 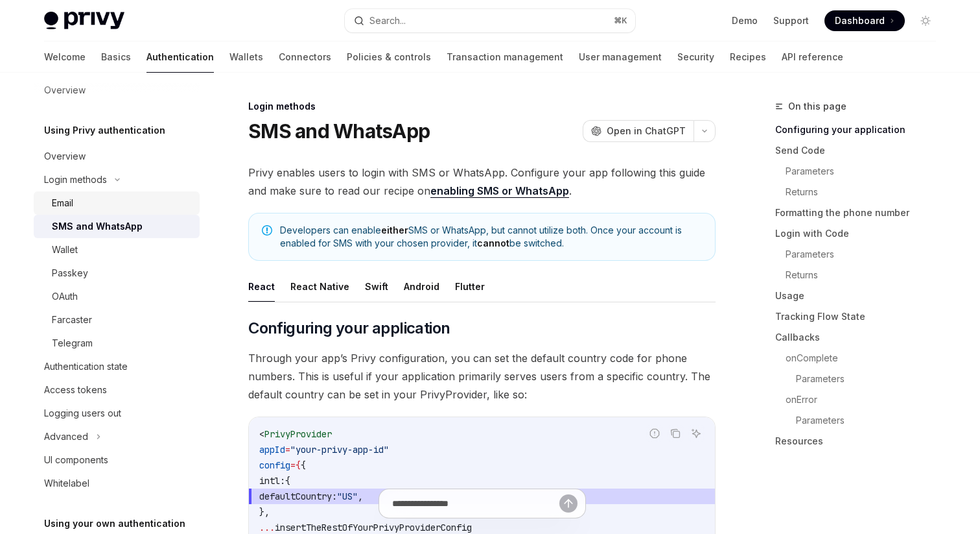 I want to click on div: Logging users out, so click(x=82, y=413).